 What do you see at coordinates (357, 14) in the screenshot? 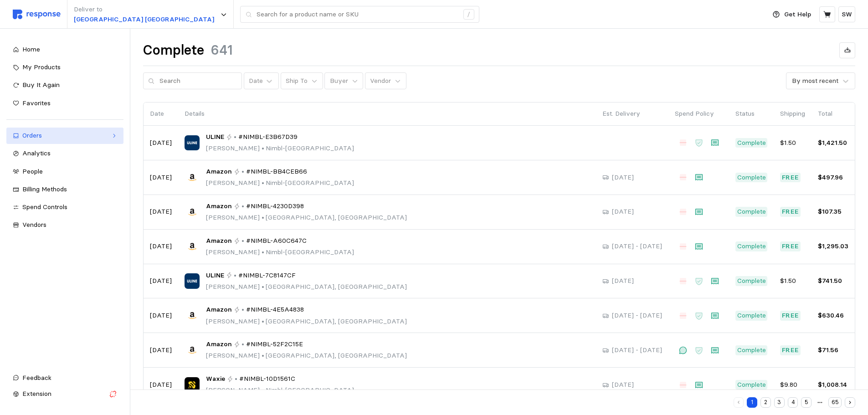
I see `input: Search for a product name or SKU` at bounding box center [357, 14].